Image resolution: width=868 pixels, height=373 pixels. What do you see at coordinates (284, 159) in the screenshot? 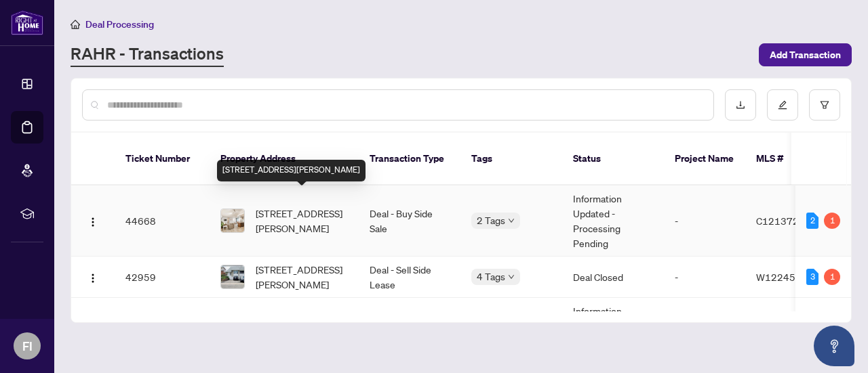
I see `th: Property Address` at bounding box center [284, 159].